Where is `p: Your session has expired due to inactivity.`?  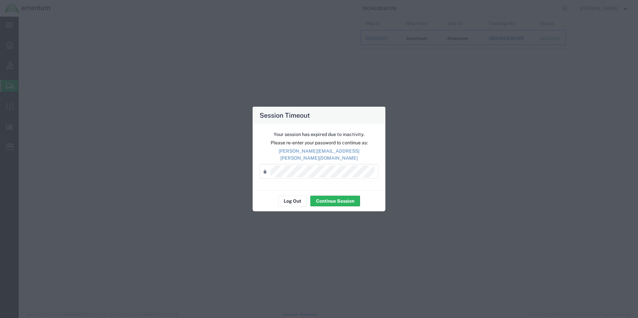
p: Your session has expired due to inactivity. is located at coordinates (319, 134).